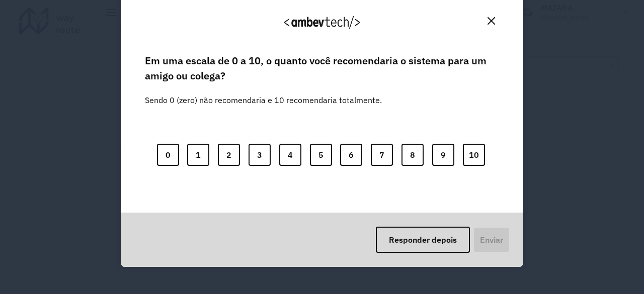  I want to click on button: 2, so click(229, 155).